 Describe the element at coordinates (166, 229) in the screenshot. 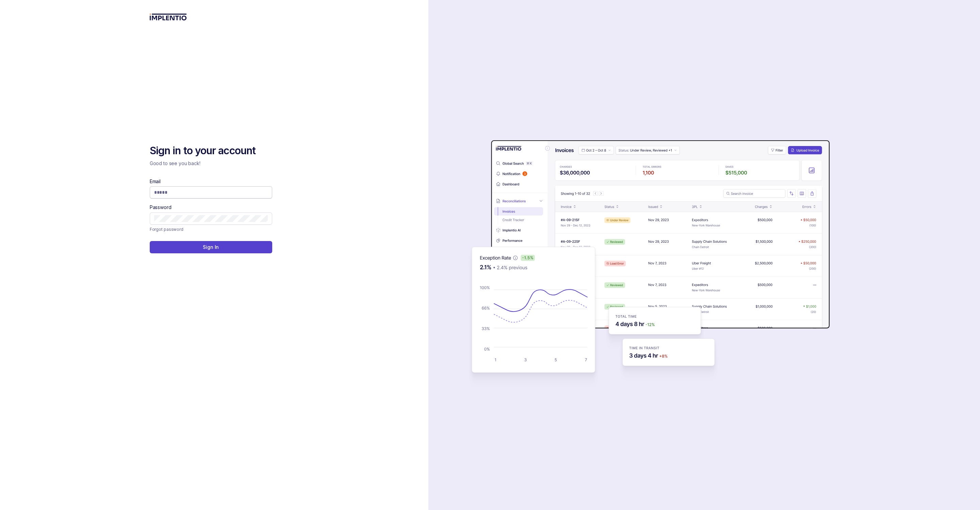

I see `a: Link Forgot password` at that location.